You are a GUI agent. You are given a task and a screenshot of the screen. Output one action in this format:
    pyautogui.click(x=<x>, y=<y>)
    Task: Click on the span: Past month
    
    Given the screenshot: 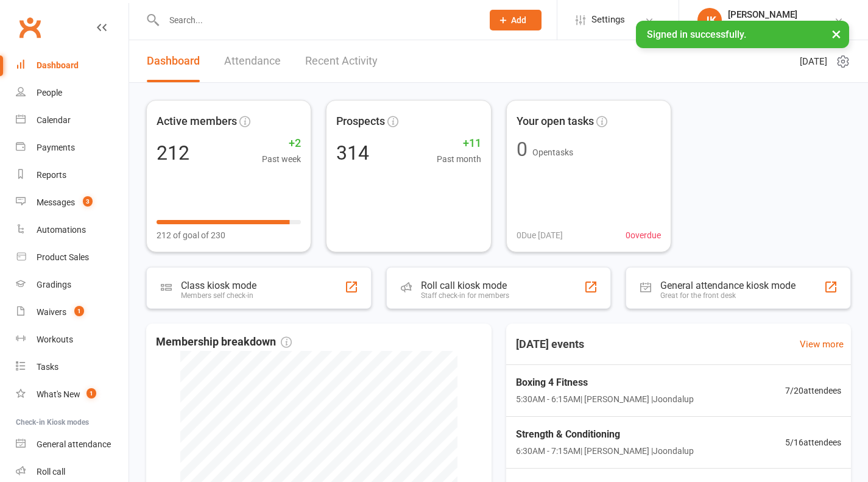 What is the action you would take?
    pyautogui.click(x=459, y=159)
    